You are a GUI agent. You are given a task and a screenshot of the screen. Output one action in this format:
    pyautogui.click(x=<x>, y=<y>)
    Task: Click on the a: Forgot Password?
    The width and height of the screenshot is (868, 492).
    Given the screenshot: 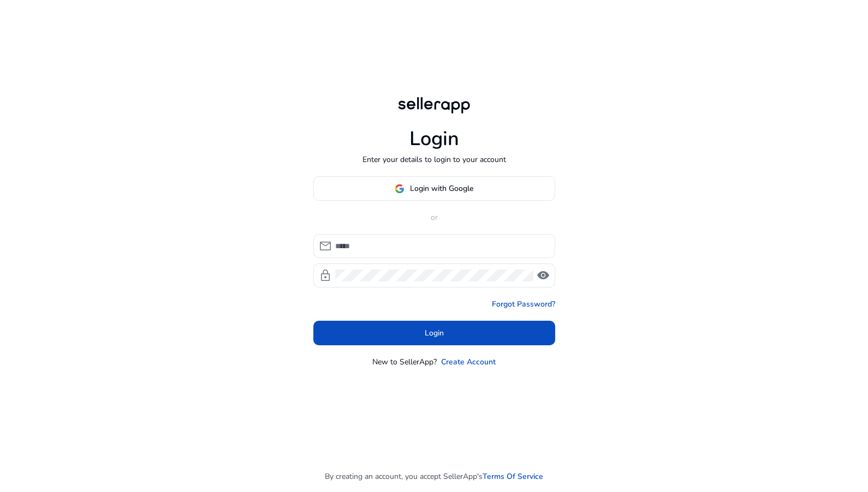 What is the action you would take?
    pyautogui.click(x=524, y=304)
    